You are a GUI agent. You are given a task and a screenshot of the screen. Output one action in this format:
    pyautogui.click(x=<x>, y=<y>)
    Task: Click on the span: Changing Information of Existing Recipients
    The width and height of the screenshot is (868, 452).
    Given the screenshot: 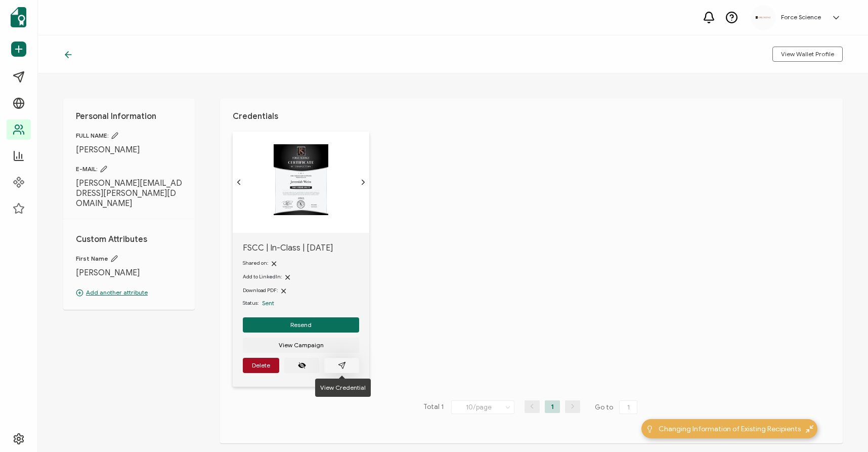 What is the action you would take?
    pyautogui.click(x=729, y=428)
    